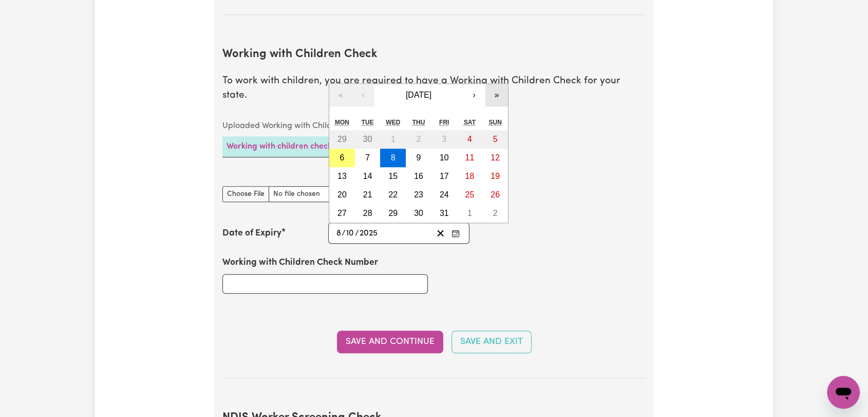  Describe the element at coordinates (368, 139) in the screenshot. I see `abbr: September 30, 2025` at that location.